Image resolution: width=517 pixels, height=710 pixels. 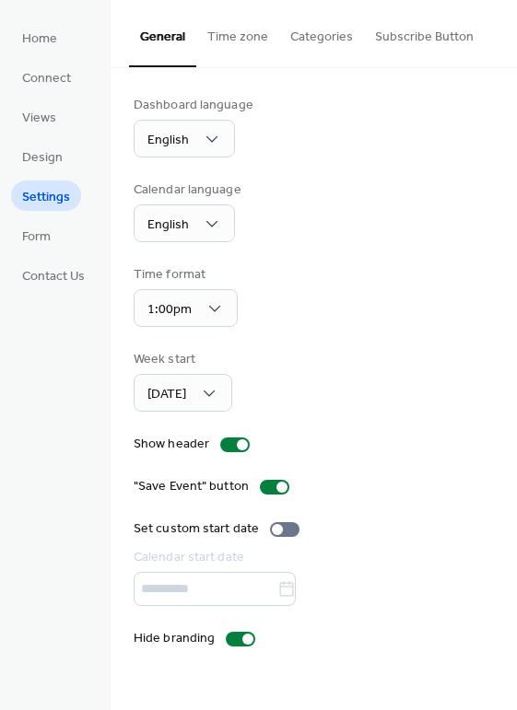 What do you see at coordinates (174, 639) in the screenshot?
I see `div: Hide branding` at bounding box center [174, 639].